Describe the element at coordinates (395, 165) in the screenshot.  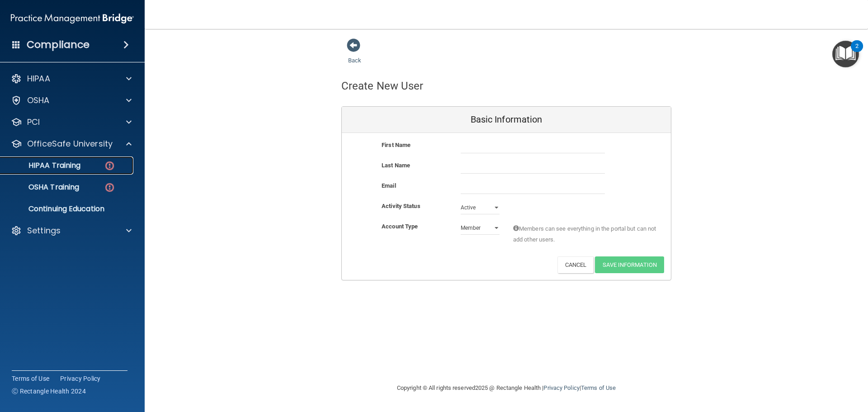
I see `b: Last Name` at that location.